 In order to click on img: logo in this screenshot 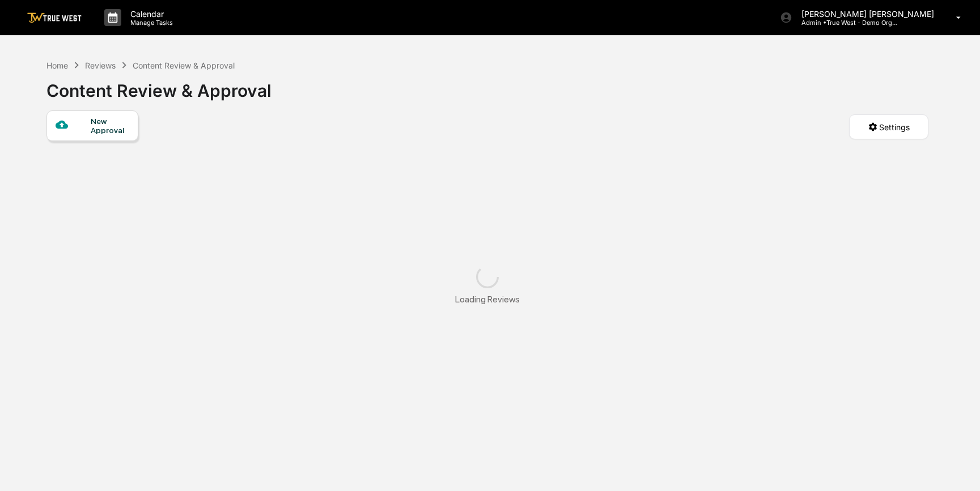, I will do `click(55, 17)`.